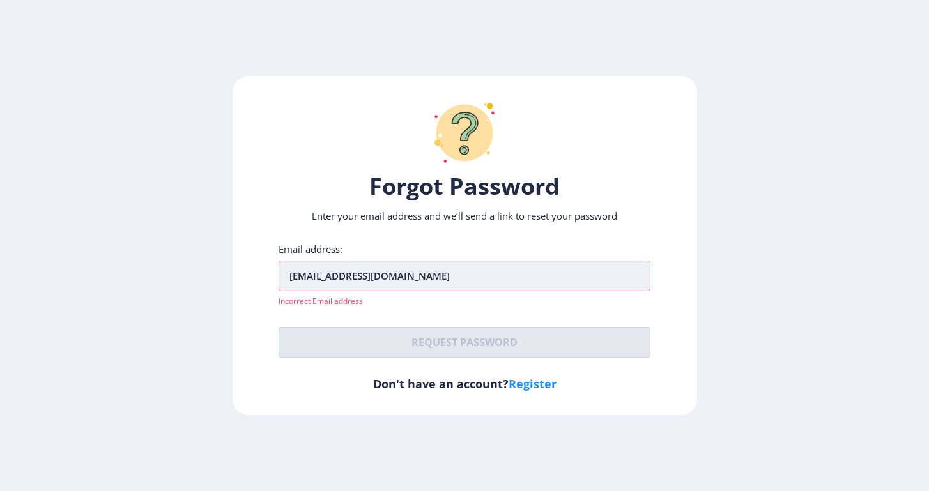  Describe the element at coordinates (321, 301) in the screenshot. I see `span: Incorrect Email address` at that location.